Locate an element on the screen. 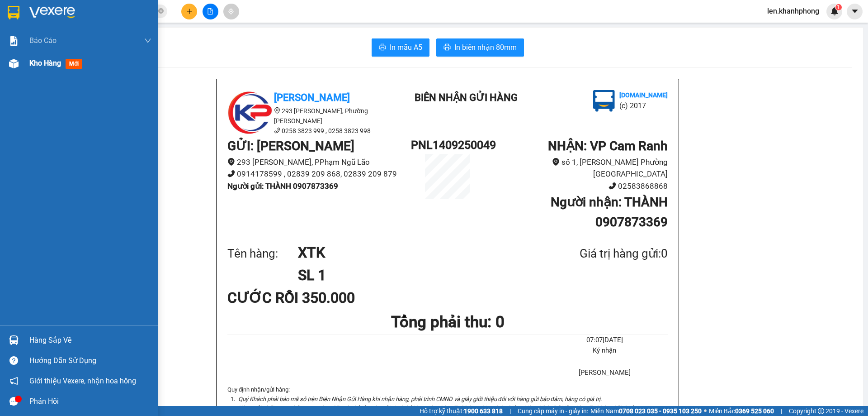  div: Hàng sắp về is located at coordinates (91, 341).